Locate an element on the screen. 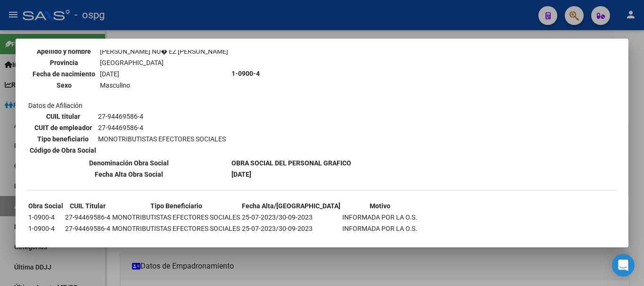  th: Apellido y nombre is located at coordinates (64, 51).